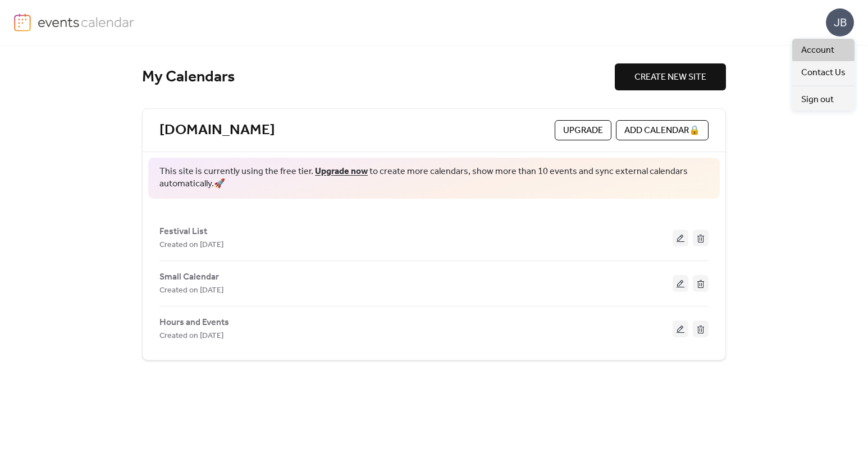  I want to click on button: Upgrade, so click(583, 130).